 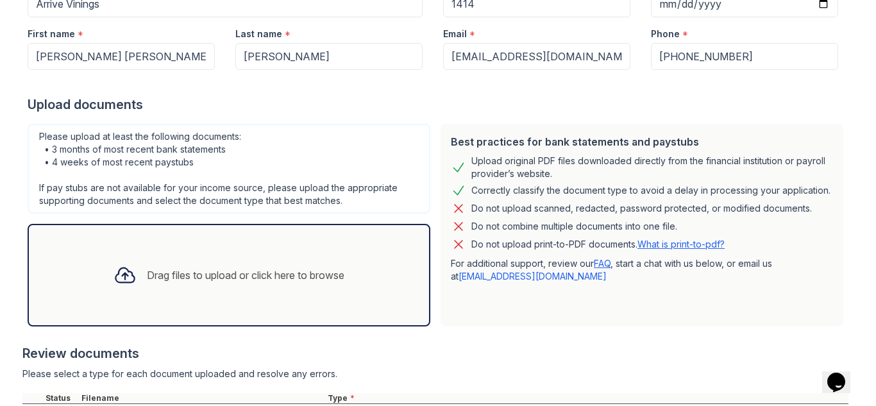 What do you see at coordinates (454, 34) in the screenshot?
I see `label: Email` at bounding box center [454, 34].